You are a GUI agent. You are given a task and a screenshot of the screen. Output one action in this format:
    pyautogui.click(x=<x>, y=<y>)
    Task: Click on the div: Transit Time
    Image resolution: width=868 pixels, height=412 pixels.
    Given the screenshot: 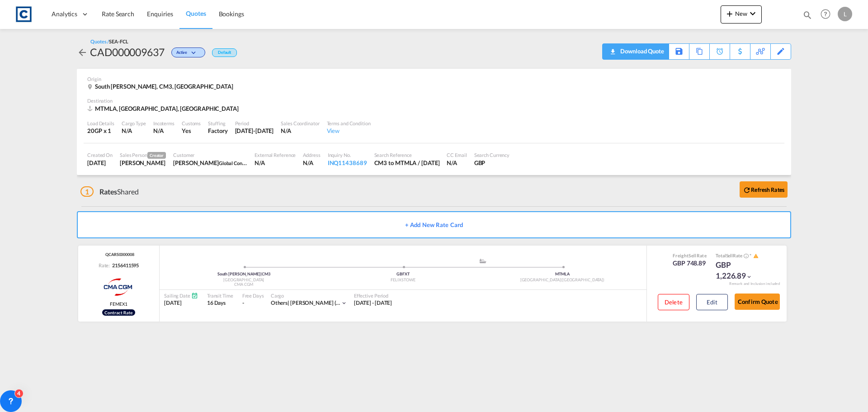 What is the action you would take?
    pyautogui.click(x=220, y=296)
    